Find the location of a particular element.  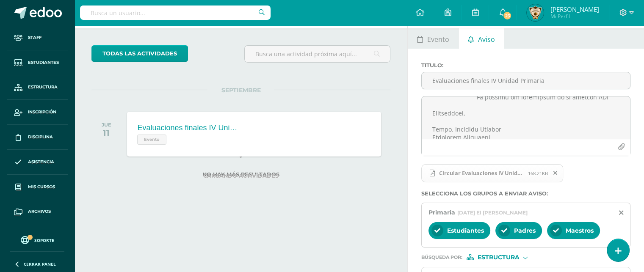

span: Cerrar panel is located at coordinates (40, 264).